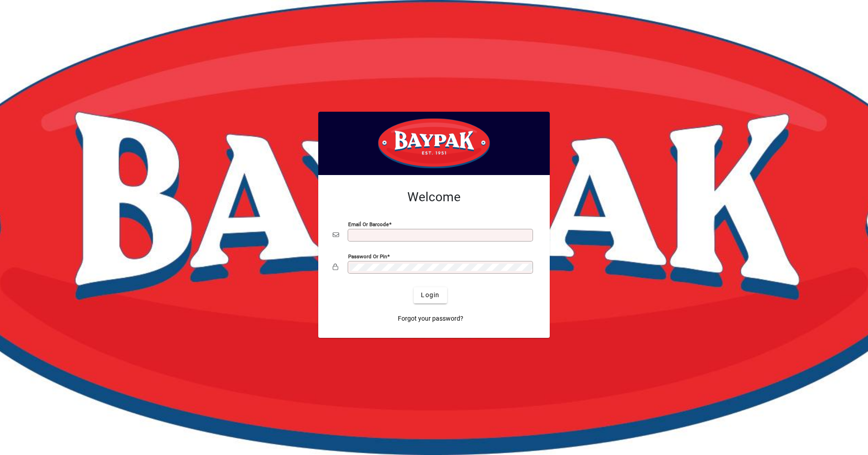 This screenshot has height=455, width=868. Describe the element at coordinates (430, 295) in the screenshot. I see `span: Login` at that location.